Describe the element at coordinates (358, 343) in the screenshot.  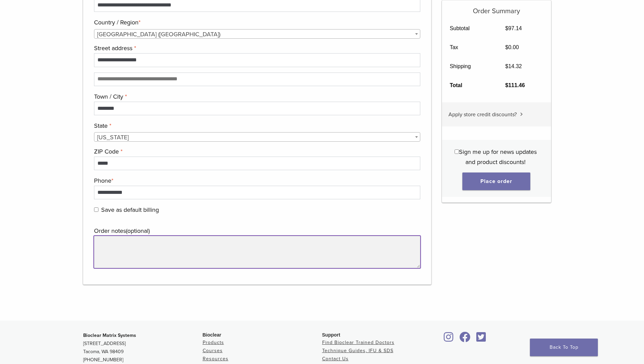
I see `a: Find Bioclear Trained Doctors` at that location.